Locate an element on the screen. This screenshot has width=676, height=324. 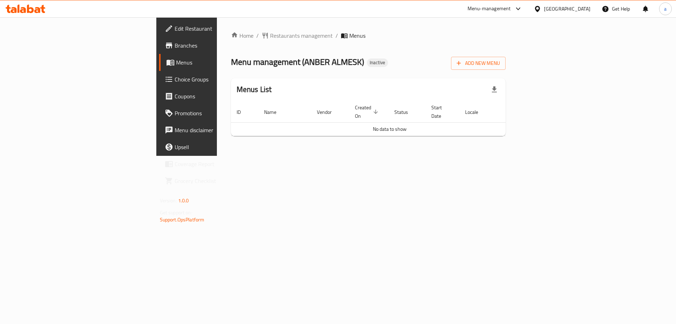
span: Edit Restaurant is located at coordinates (219, 29).